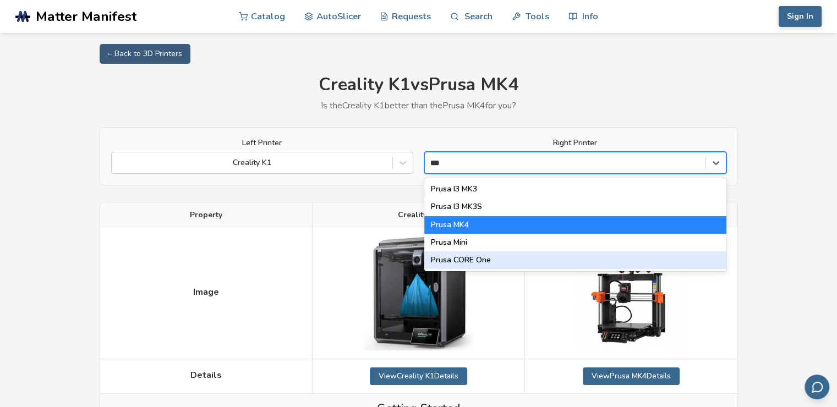 The image size is (837, 407). Describe the element at coordinates (817, 387) in the screenshot. I see `button: Send feedback via email` at that location.